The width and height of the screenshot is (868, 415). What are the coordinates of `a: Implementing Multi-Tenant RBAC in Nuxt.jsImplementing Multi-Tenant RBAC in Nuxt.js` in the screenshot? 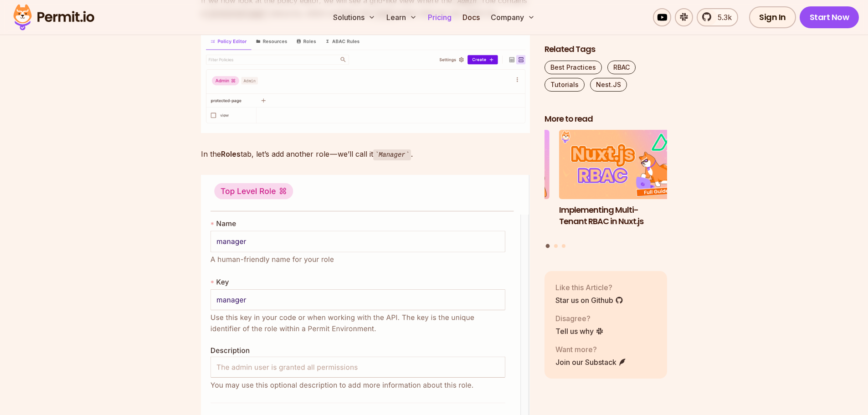 It's located at (621, 185).